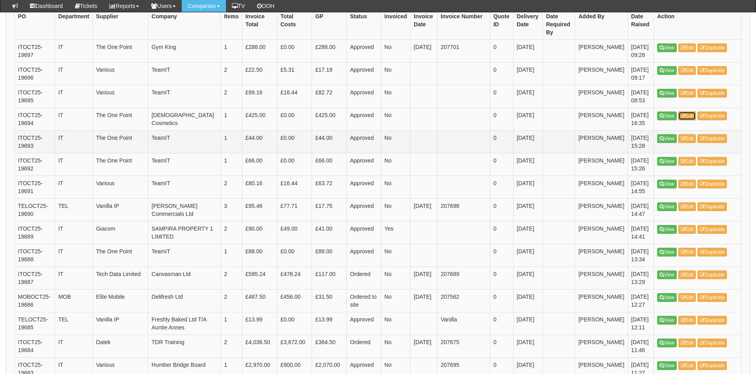 The image size is (756, 374). I want to click on td: £41.00, so click(329, 233).